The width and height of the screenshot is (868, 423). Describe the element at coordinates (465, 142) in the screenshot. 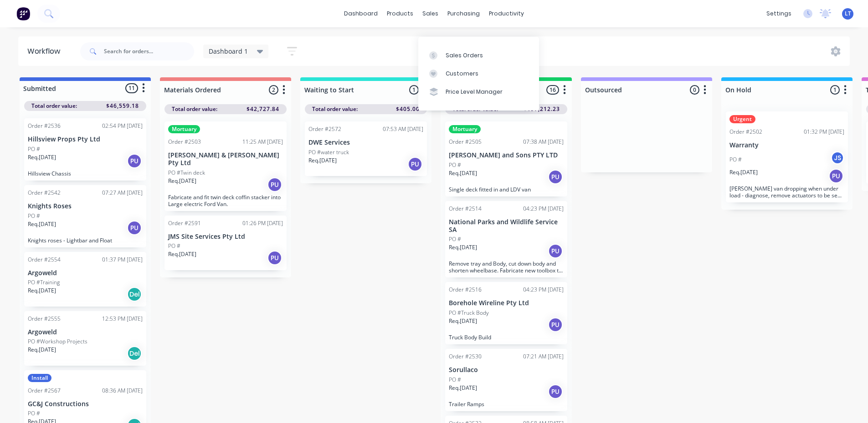

I see `div: Order #2505` at that location.